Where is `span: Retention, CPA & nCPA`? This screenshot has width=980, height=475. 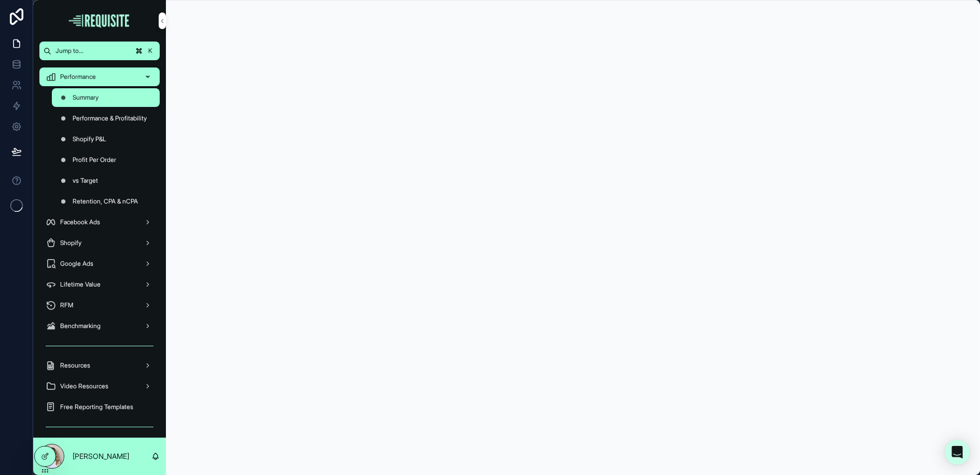
span: Retention, CPA & nCPA is located at coordinates (106, 201).